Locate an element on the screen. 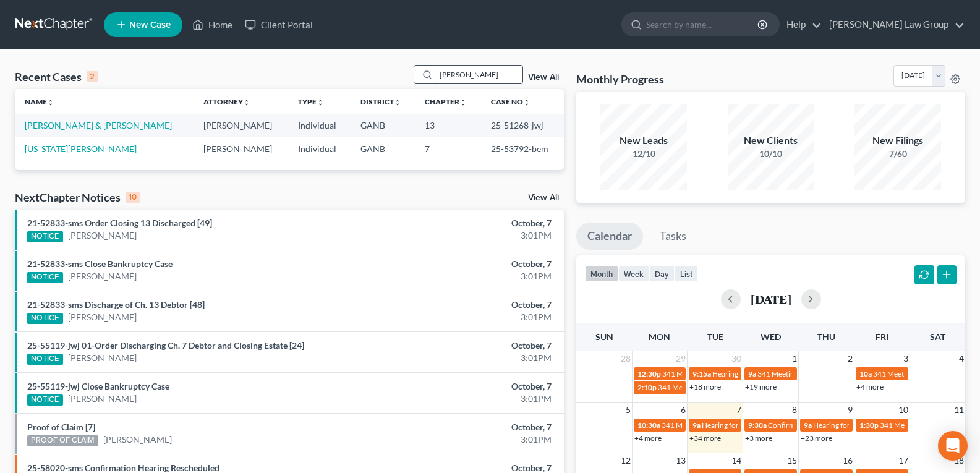 The width and height of the screenshot is (980, 473). a: Home is located at coordinates (212, 25).